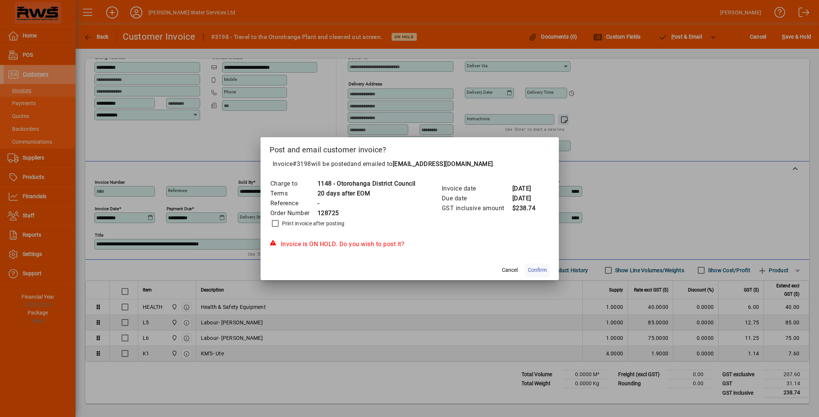  Describe the element at coordinates (510, 270) in the screenshot. I see `span: Cancel` at that location.